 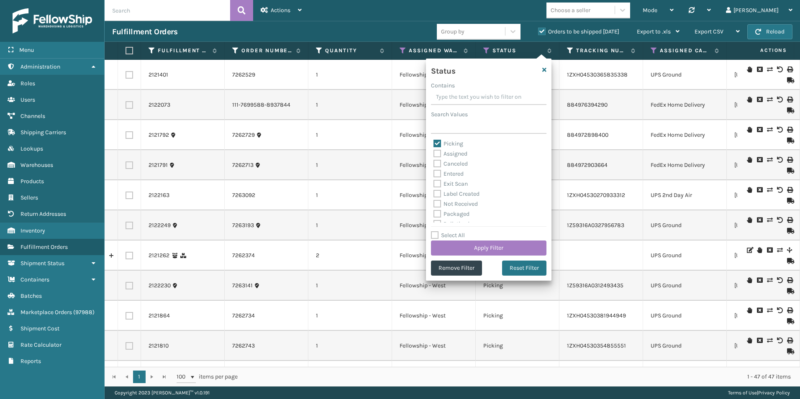 I want to click on span: Products, so click(x=32, y=181).